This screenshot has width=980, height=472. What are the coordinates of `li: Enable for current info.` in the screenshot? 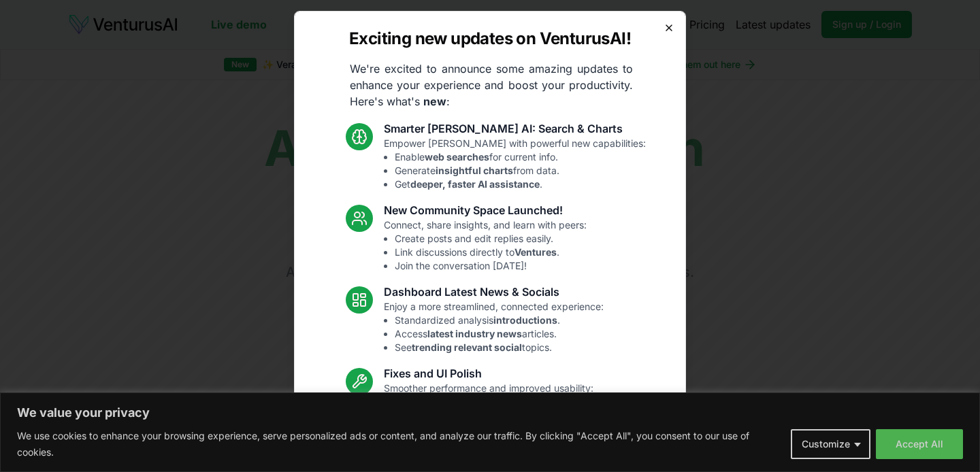 It's located at (520, 157).